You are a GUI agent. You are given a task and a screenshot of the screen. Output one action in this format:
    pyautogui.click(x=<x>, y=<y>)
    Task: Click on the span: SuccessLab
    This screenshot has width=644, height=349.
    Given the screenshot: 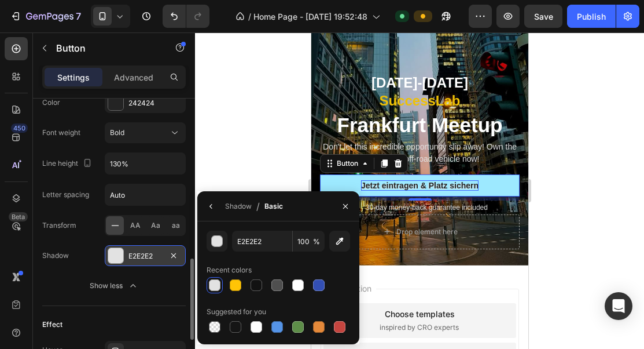 What is the action you would take?
    pyautogui.click(x=108, y=68)
    